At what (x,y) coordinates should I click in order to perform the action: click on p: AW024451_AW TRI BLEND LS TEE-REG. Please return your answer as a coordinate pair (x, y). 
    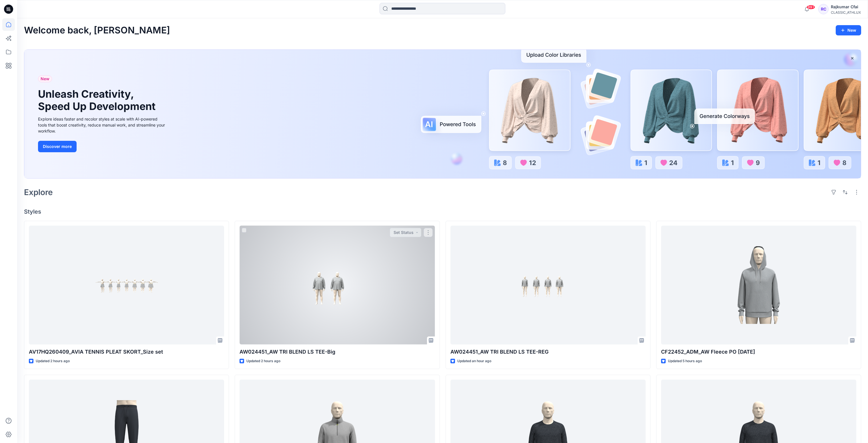
    Looking at the image, I should click on (548, 352).